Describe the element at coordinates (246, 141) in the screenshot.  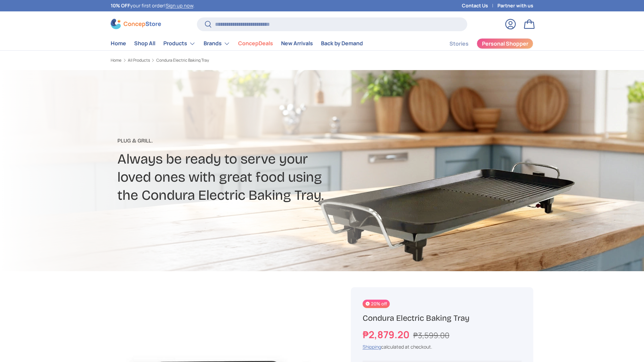
I see `p: Plug & Grill.` at that location.